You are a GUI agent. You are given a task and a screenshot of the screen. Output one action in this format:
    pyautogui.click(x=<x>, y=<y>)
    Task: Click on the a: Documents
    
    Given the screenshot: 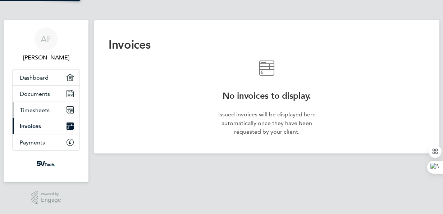 What is the action you would take?
    pyautogui.click(x=46, y=93)
    